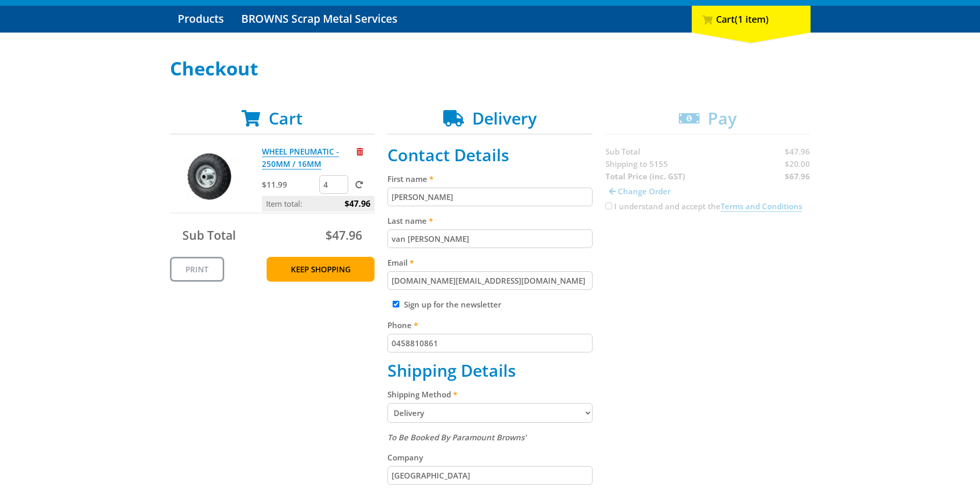 The height and width of the screenshot is (493, 980). I want to click on h1: Checkout, so click(490, 69).